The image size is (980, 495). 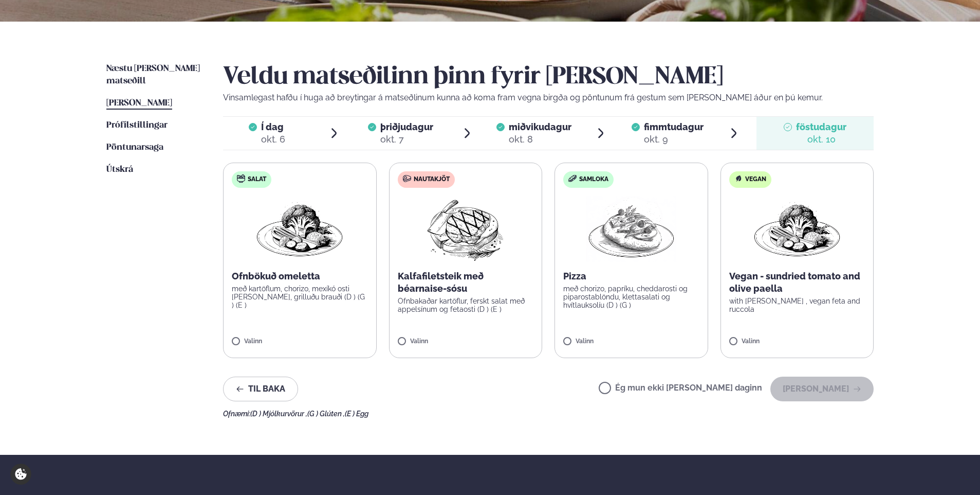 I want to click on span: Vegan, so click(x=756, y=179).